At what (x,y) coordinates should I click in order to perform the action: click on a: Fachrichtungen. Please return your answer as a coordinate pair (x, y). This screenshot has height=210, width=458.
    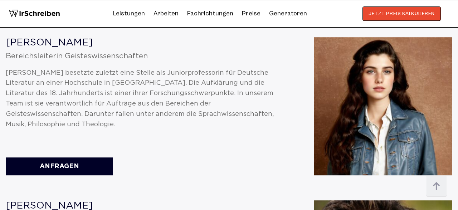
    Looking at the image, I should click on (210, 14).